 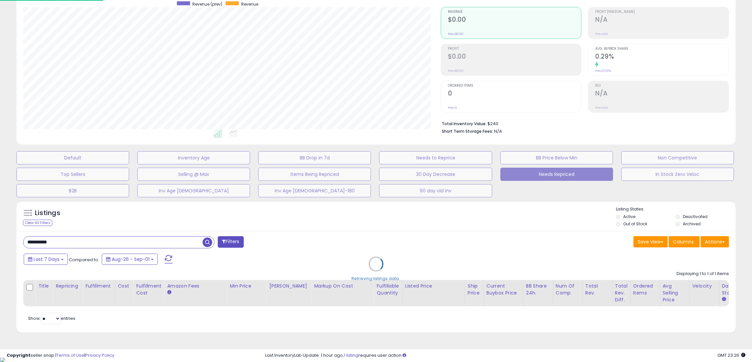 I want to click on button: Inventory Age, so click(x=194, y=158).